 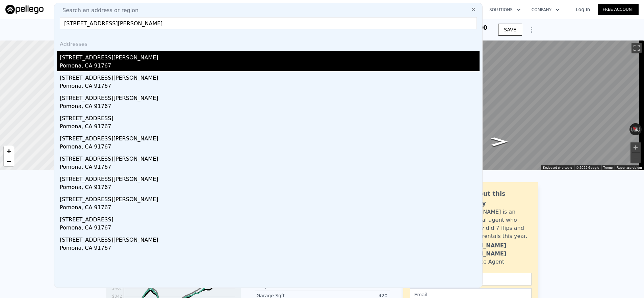 What do you see at coordinates (500, 142) in the screenshot?
I see `path: Go Southeast, Brussels Ave` at bounding box center [500, 142].